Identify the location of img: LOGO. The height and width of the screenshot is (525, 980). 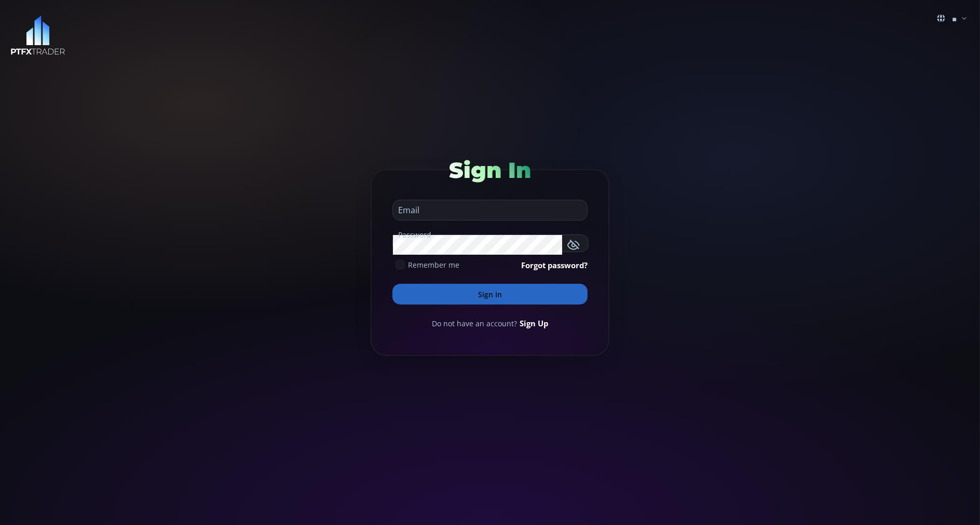
(38, 35).